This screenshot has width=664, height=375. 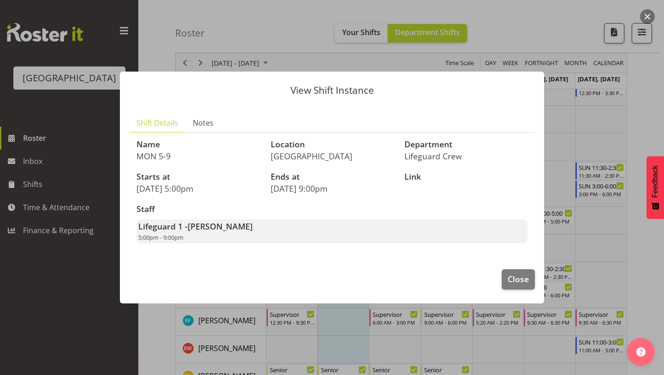 What do you see at coordinates (157, 123) in the screenshot?
I see `span: Shift Details` at bounding box center [157, 123].